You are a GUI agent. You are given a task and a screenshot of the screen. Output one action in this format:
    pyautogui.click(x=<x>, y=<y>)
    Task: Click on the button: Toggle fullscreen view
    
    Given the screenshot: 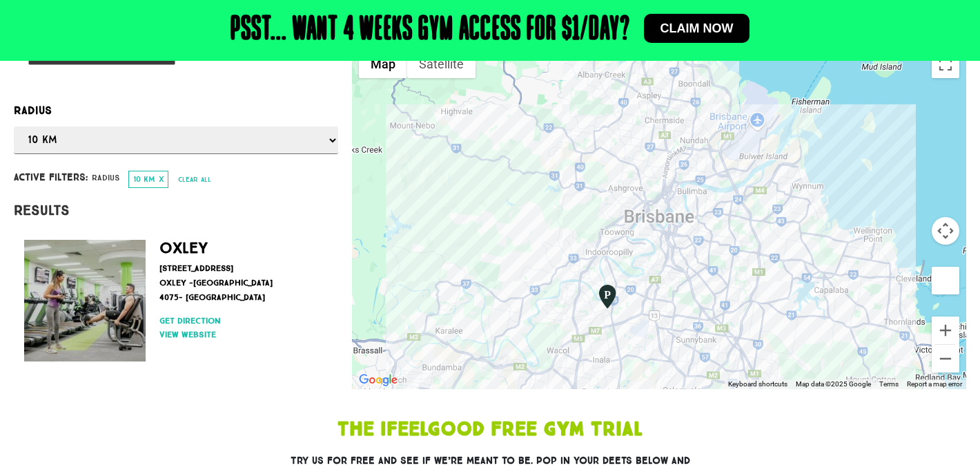 What is the action you would take?
    pyautogui.click(x=946, y=65)
    